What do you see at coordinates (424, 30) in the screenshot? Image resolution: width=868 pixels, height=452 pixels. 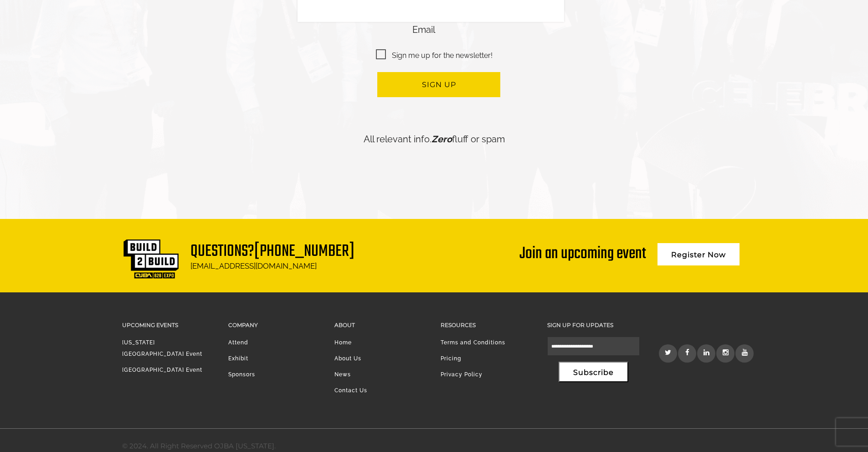 I see `label: Email` at bounding box center [424, 30].